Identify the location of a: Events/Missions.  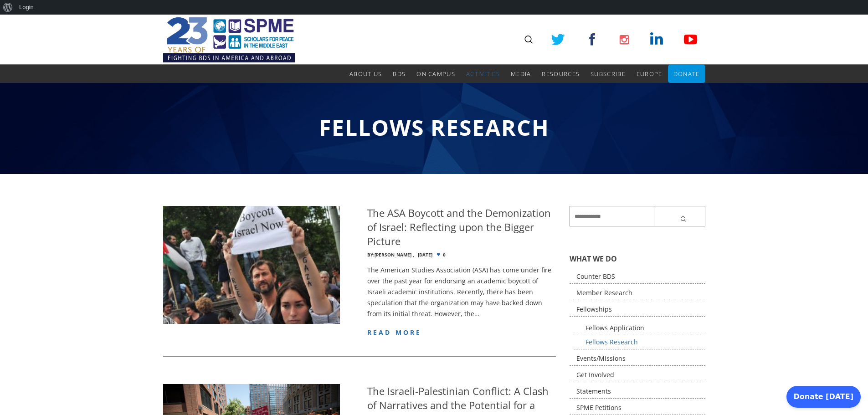
(637, 359).